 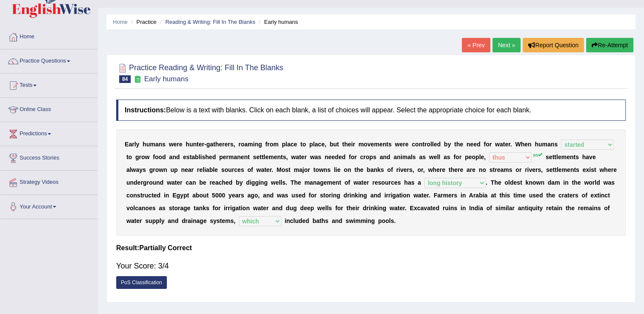 What do you see at coordinates (167, 78) in the screenshot?
I see `small: Early humans` at bounding box center [167, 78].